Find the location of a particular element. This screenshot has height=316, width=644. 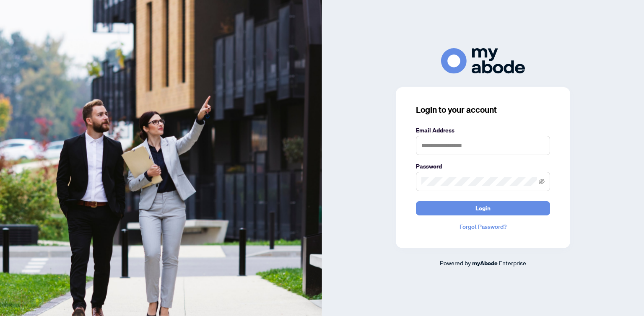

span: Powered by is located at coordinates (455, 263).